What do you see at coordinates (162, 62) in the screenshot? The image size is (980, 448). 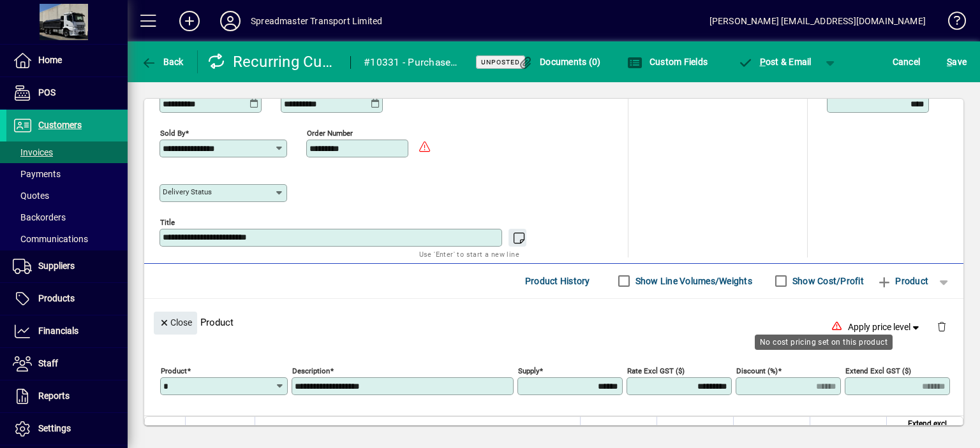 I see `span: Back` at bounding box center [162, 62].